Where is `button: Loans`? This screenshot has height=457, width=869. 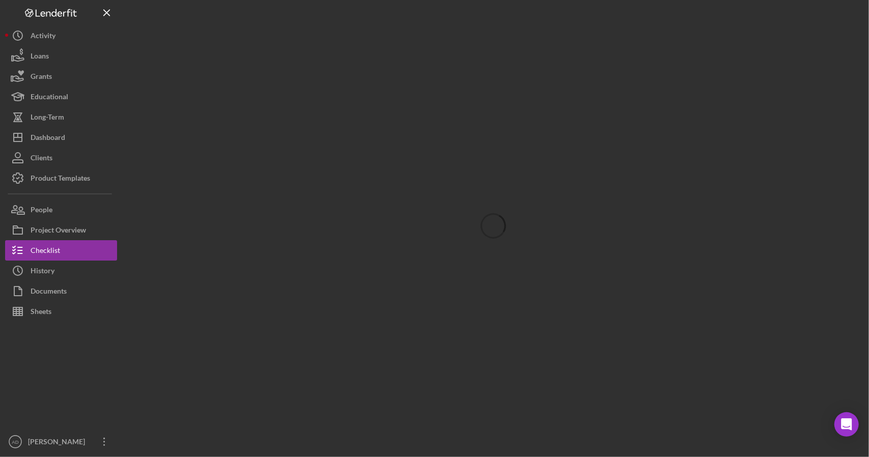 button: Loans is located at coordinates (61, 56).